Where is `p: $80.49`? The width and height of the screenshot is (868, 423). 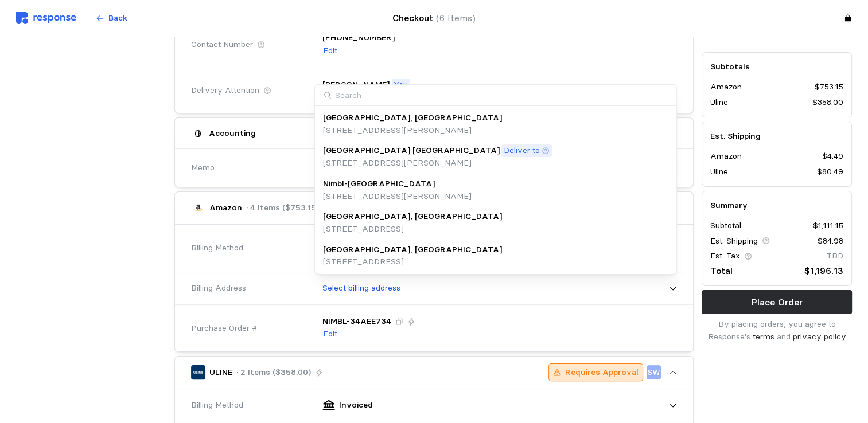
p: $80.49 is located at coordinates (830, 172).